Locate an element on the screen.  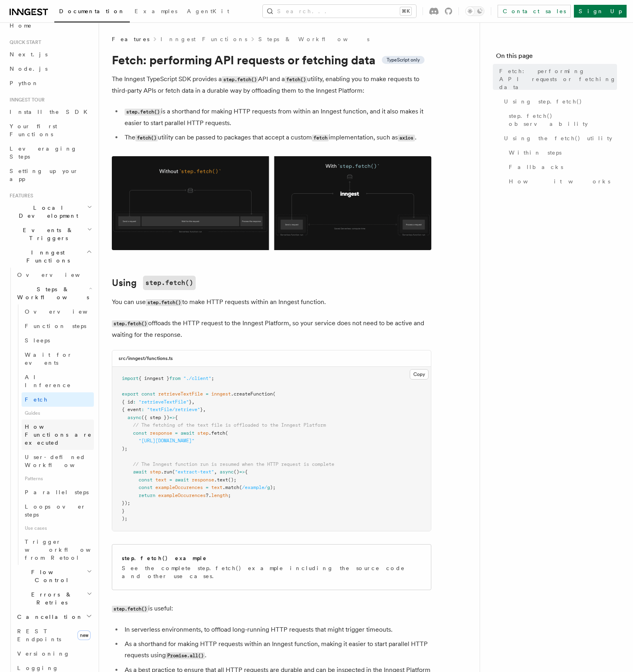
span: await is located at coordinates (187, 433).